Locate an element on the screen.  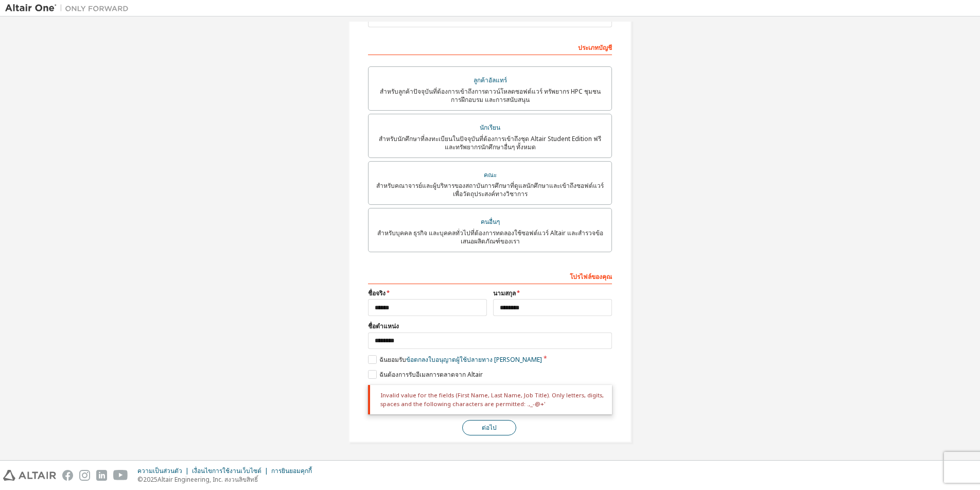
font: สำหรับคณาจารย์และผู้บริหารของสถาบันการศึกษาที่ดูแลนักศึกษาและเข้าถึงซอฟต์แวร์เพื่อวัตถุประสงค์ทาง... is located at coordinates (490, 189).